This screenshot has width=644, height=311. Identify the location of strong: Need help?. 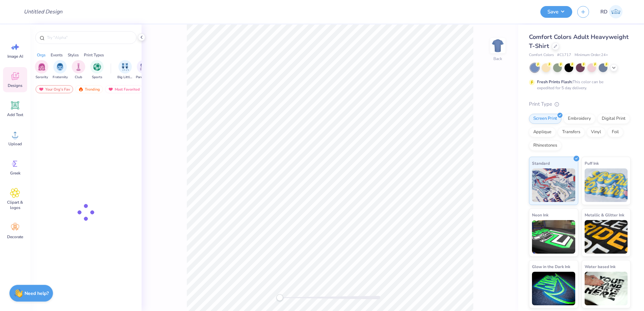
(36, 293).